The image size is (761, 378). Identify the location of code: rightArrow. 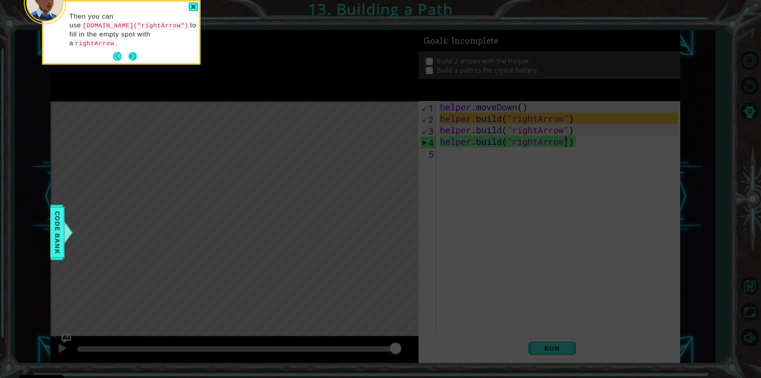
(94, 44).